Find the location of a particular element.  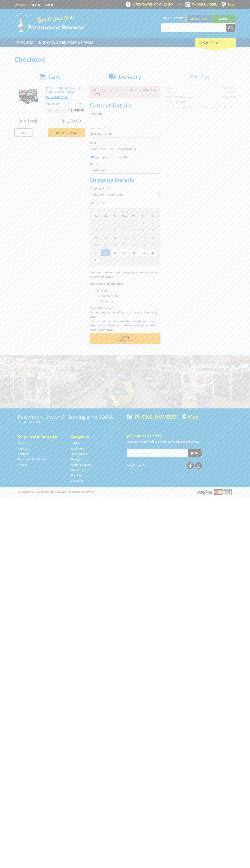

span: Confirm order is located at coordinates (125, 341).